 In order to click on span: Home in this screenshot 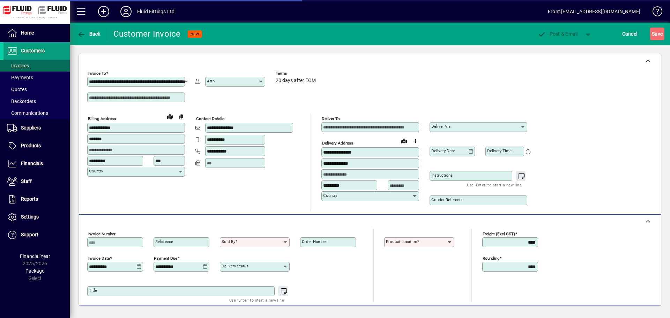, I will do `click(27, 33)`.